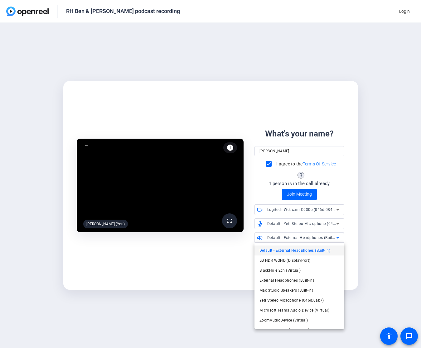  Describe the element at coordinates (294, 311) in the screenshot. I see `span: Microsoft Teams Audio Device (Virtual)` at that location.